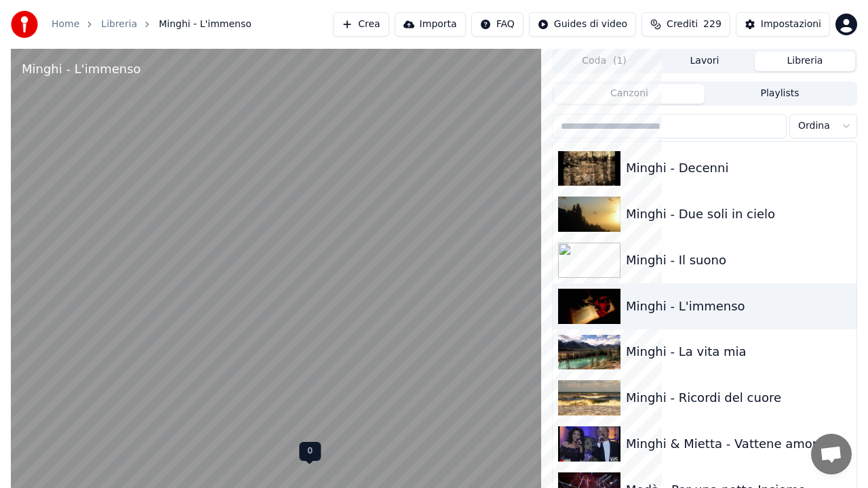  What do you see at coordinates (738, 443) in the screenshot?
I see `div: Minghi & Mietta - Vattene amore` at bounding box center [738, 443].